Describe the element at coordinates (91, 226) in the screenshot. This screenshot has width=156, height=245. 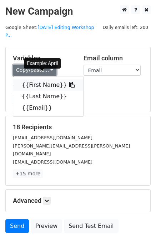
I see `a: Send Test Email` at that location.